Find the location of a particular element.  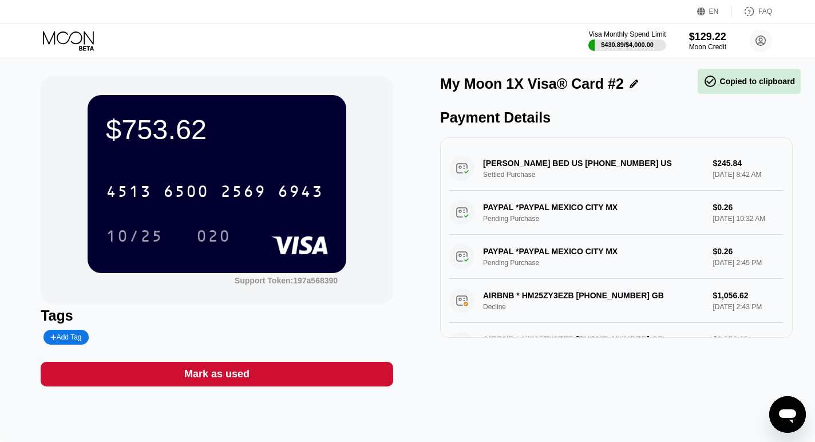

div: Moon Credit is located at coordinates (708, 47).